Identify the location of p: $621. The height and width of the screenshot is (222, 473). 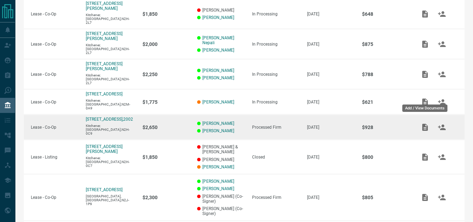
(386, 102).